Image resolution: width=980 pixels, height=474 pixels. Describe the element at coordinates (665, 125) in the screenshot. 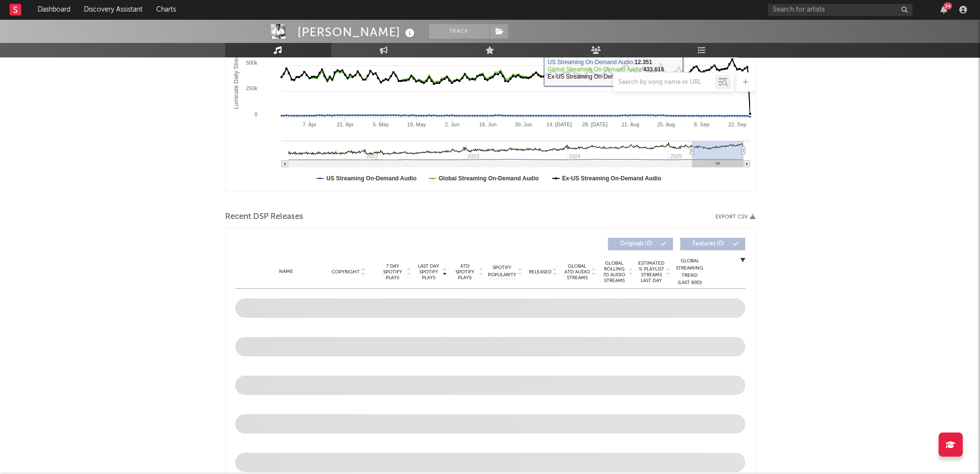

I see `text: 25. Aug` at that location.